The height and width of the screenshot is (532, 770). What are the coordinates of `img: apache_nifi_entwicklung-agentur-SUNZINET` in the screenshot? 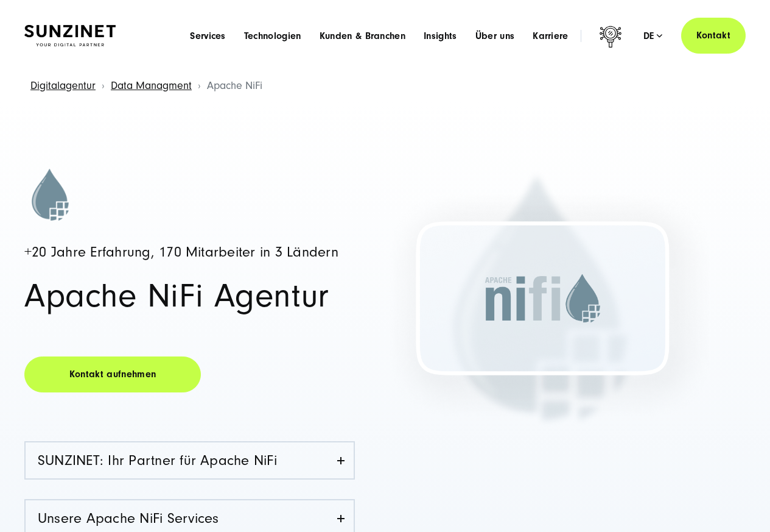 It's located at (50, 194).